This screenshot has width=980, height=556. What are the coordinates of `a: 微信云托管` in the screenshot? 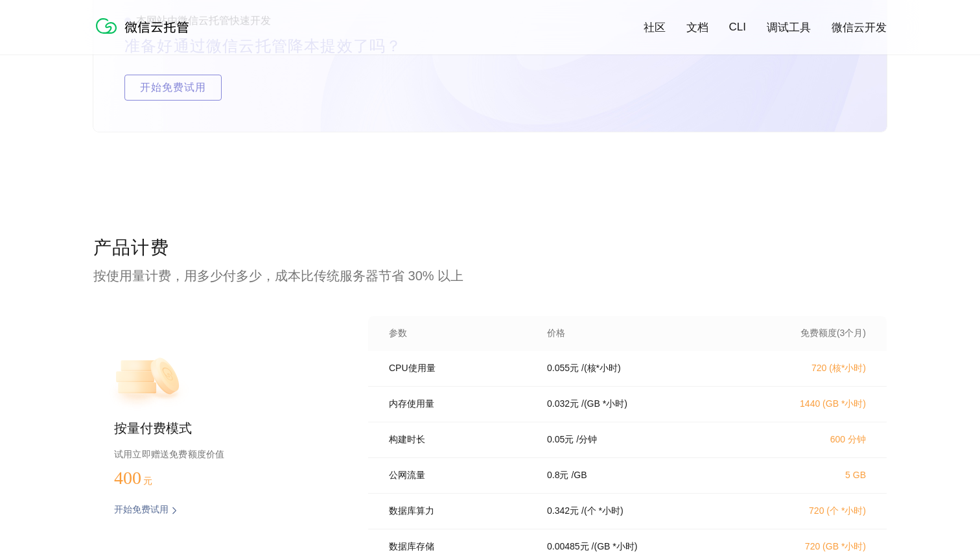 It's located at (145, 35).